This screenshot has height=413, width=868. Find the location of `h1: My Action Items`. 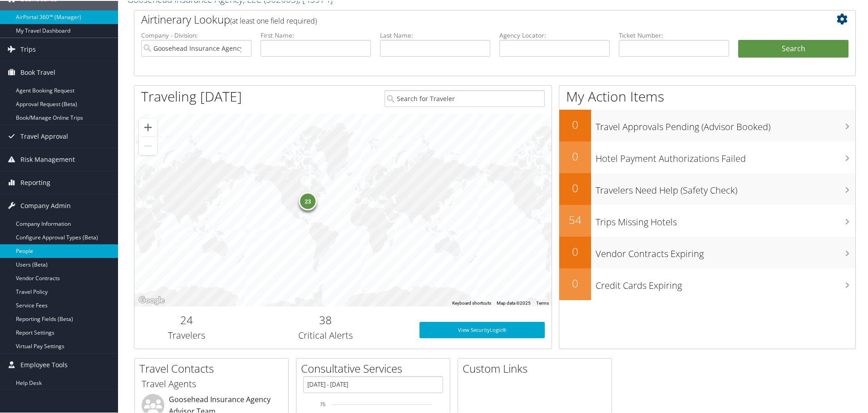

h1: My Action Items is located at coordinates (707, 95).